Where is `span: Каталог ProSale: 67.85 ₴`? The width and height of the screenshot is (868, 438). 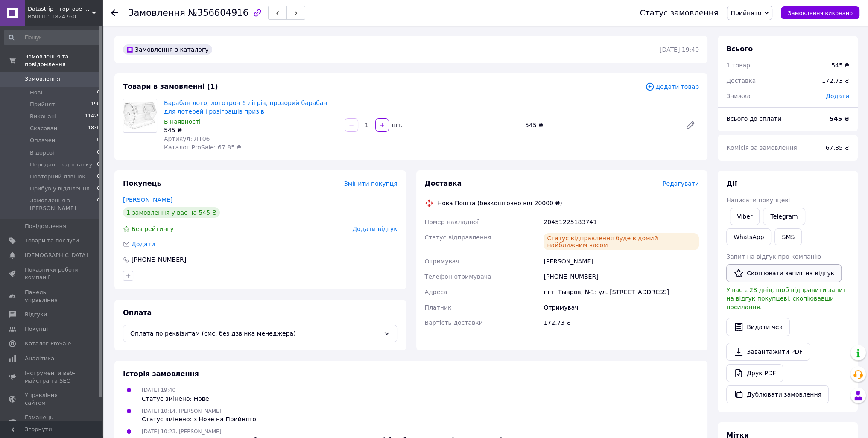
span: Каталог ProSale: 67.85 ₴ is located at coordinates (202, 147).